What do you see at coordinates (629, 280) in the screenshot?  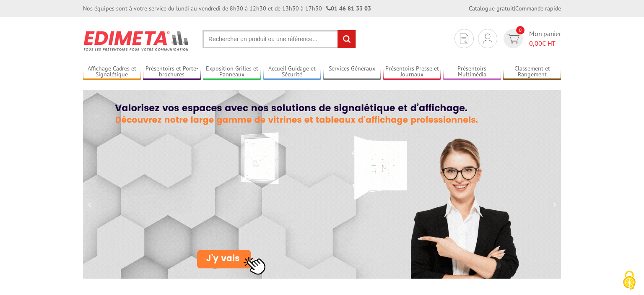 I see `img: Cookies (fenêtre modale)` at bounding box center [629, 280].